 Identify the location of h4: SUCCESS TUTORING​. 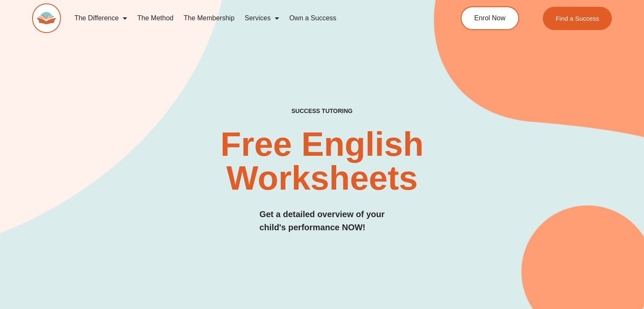
(321, 111).